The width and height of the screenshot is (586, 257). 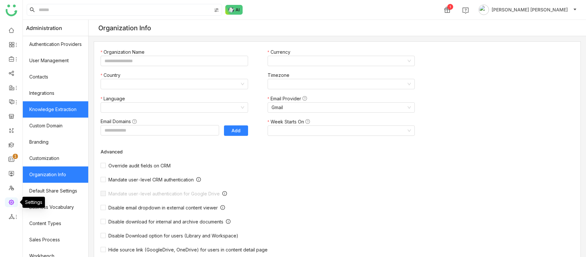 What do you see at coordinates (55, 207) in the screenshot?
I see `a: Business Vocabulary` at bounding box center [55, 207].